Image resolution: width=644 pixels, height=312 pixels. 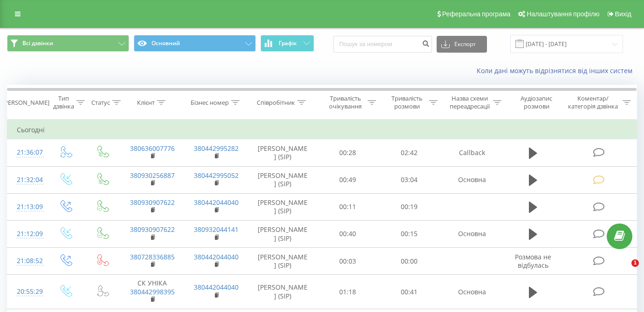 I want to click on span: Налаштування профілю, so click(x=563, y=14).